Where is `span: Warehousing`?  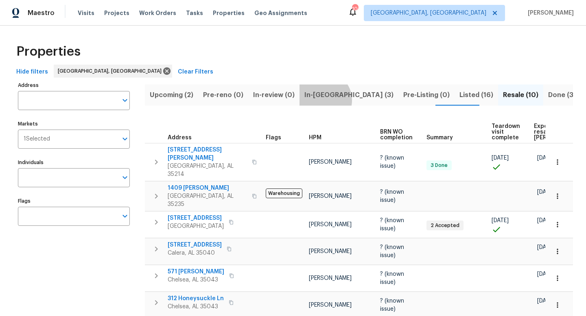 span: Warehousing is located at coordinates (284, 194).